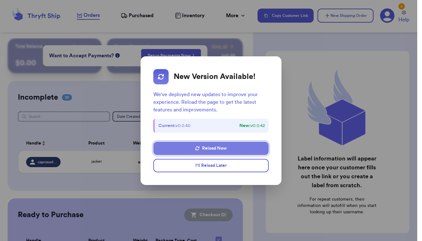 The image size is (422, 241). I want to click on strong: New:, so click(245, 126).